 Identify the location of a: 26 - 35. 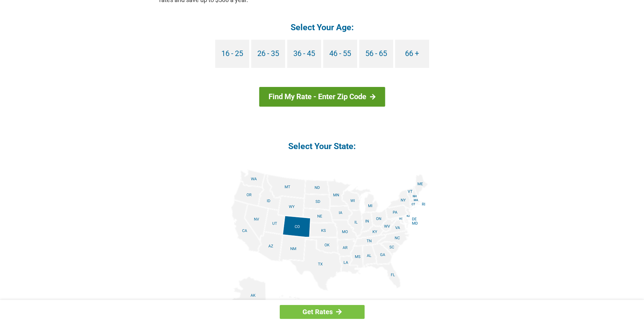
(268, 54).